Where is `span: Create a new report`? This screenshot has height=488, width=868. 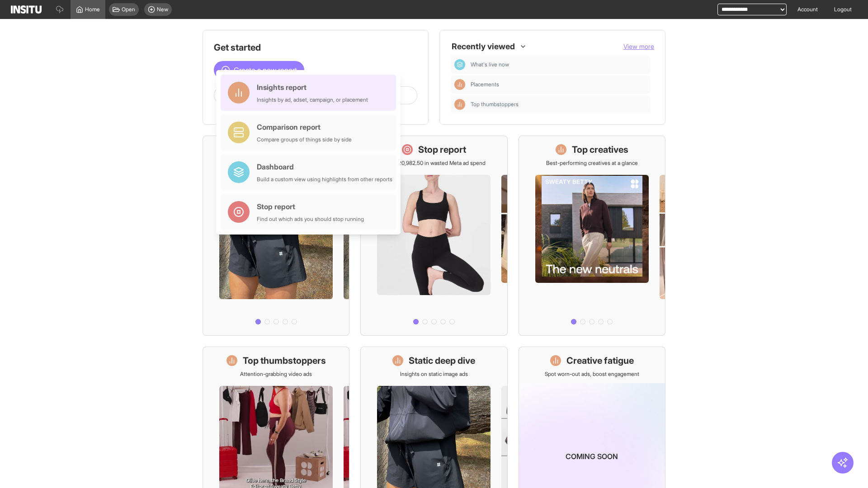 span: Create a new report is located at coordinates (265, 70).